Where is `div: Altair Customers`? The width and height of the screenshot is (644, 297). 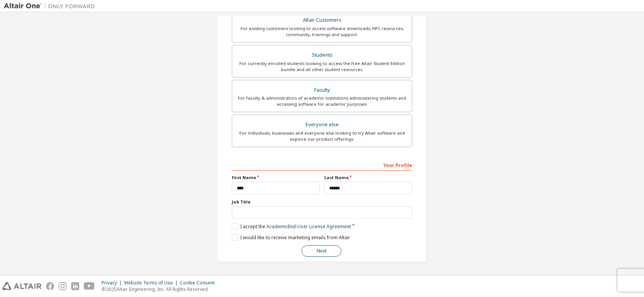
div: Altair Customers is located at coordinates (322, 20).